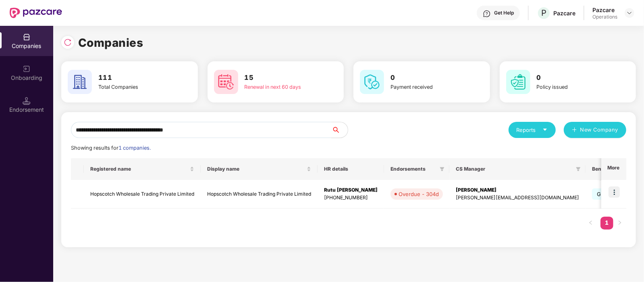  What do you see at coordinates (36, 13) in the screenshot?
I see `img: New Pazcare Logo` at bounding box center [36, 13].